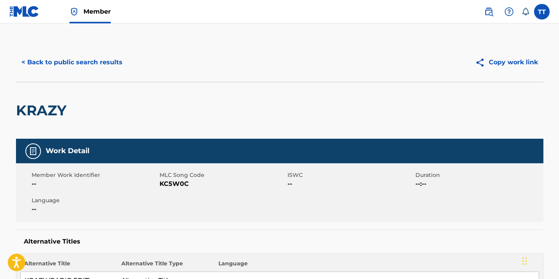 The width and height of the screenshot is (559, 279). What do you see at coordinates (166, 266) in the screenshot?
I see `th: Alternative Title Type` at bounding box center [166, 266].